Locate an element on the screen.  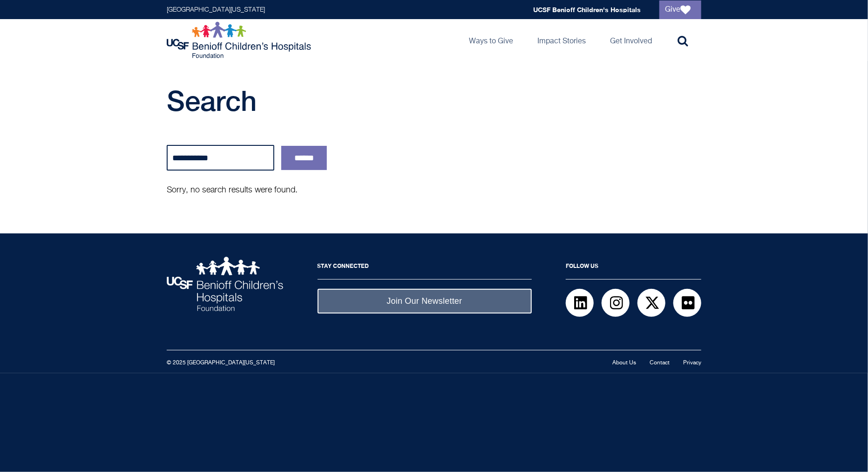
a: Ways to Give is located at coordinates (491, 40).